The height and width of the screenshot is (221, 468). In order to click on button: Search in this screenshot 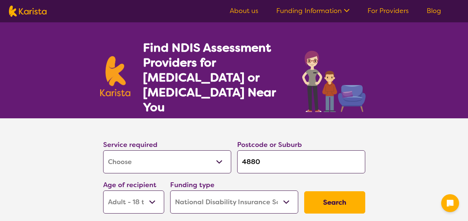, I will do `click(335, 203)`.